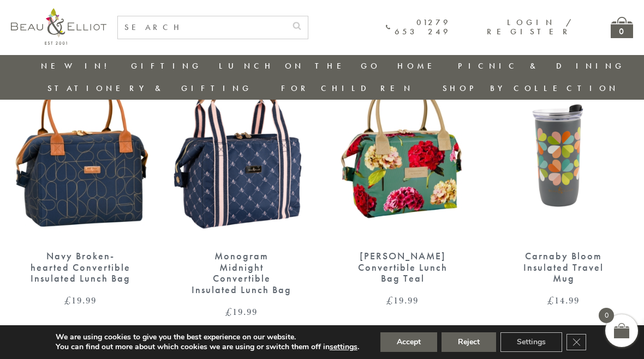  I want to click on a: Stationery & Gifting, so click(150, 88).